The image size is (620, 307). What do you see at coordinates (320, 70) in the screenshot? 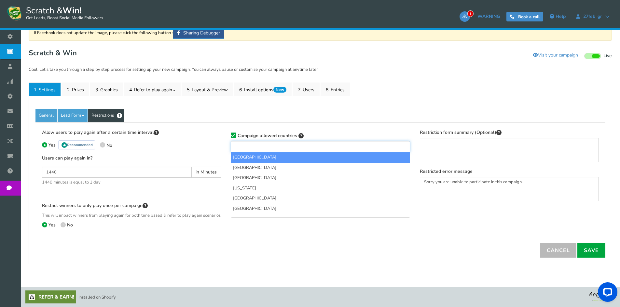
I see `p: Cool. Let's take you through a step by step process for setting up your new campaign. You can alw...` at bounding box center [320, 70].